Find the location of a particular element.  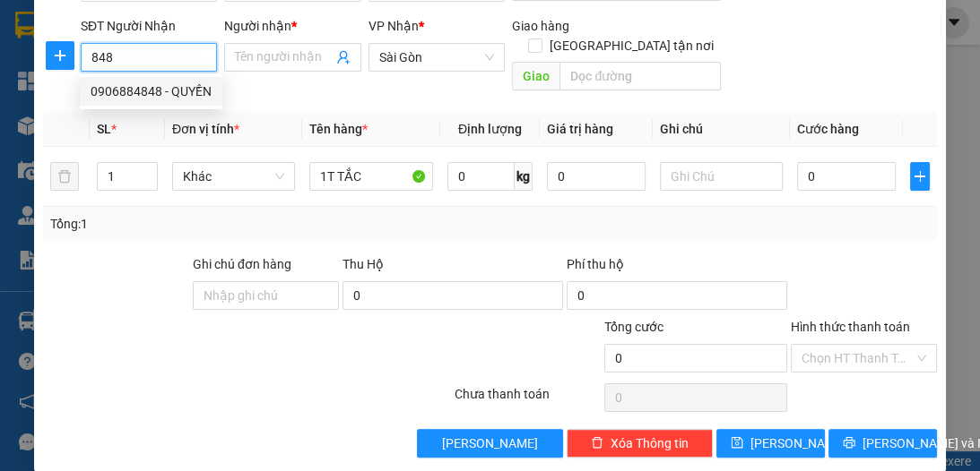

span: Định lượng is located at coordinates (489, 129).